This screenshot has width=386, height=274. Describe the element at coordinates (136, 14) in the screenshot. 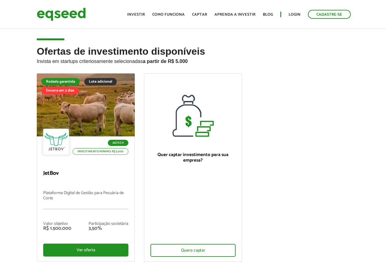

I see `a: Investir` at that location.